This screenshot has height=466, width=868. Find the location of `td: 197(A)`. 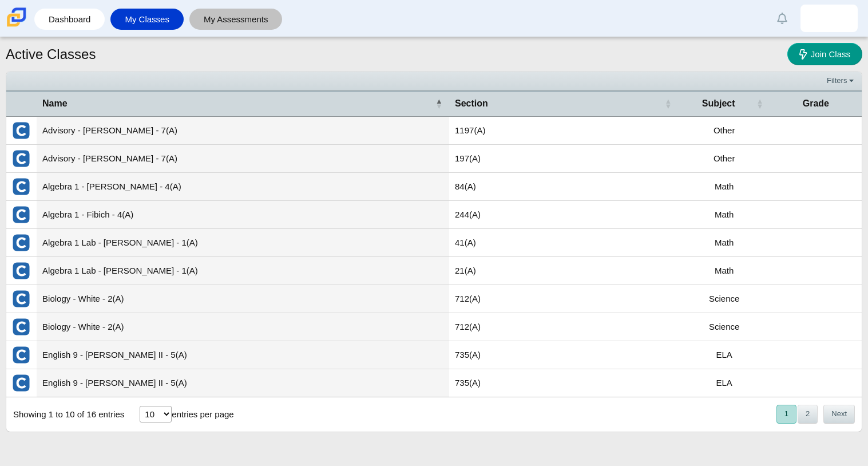

td: 197(A) is located at coordinates (564, 158).